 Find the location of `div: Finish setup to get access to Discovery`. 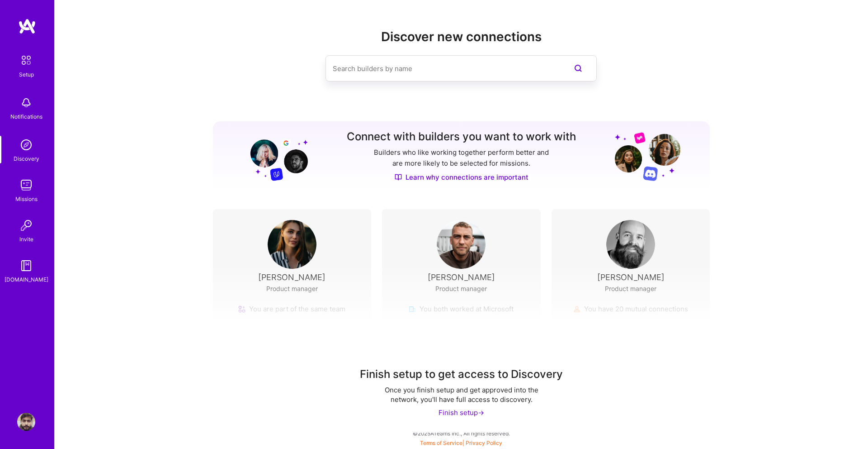

div: Finish setup to get access to Discovery is located at coordinates (461, 374).